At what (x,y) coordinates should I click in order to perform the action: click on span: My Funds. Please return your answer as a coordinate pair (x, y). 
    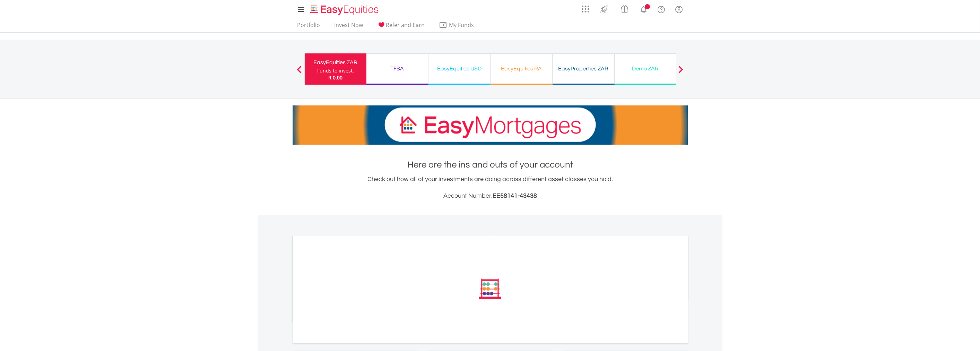
    Looking at the image, I should click on (461, 25).